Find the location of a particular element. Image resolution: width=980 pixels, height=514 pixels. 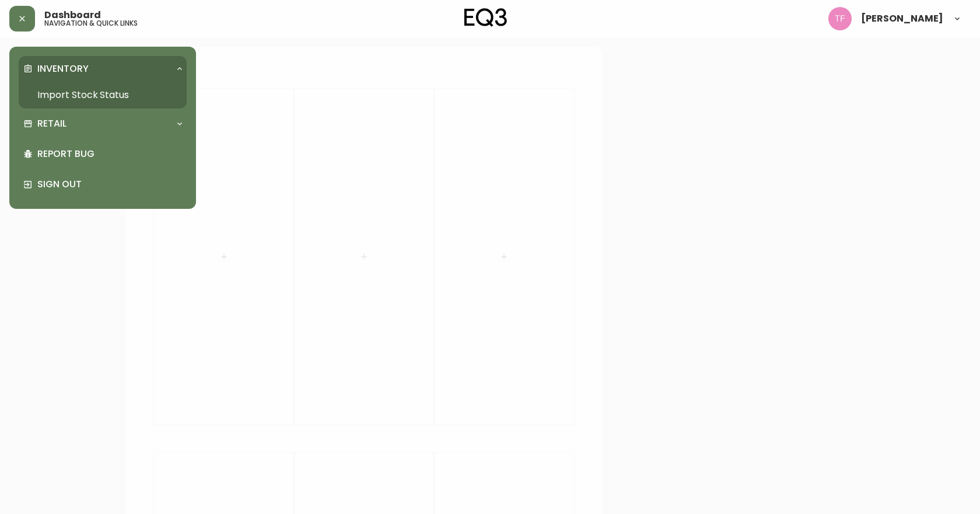

p: Inventory is located at coordinates (63, 69).